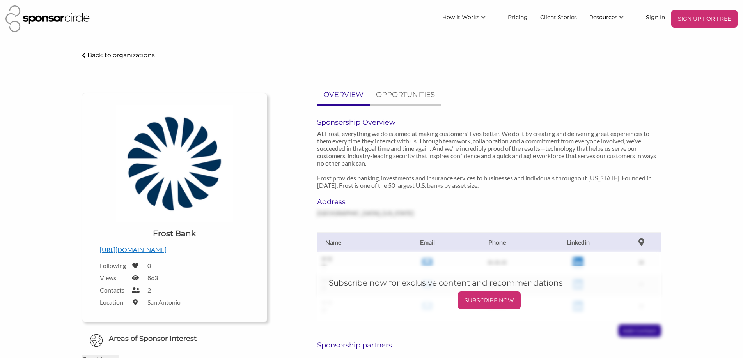 The height and width of the screenshot is (358, 743). I want to click on h6: Sponsorship partners, so click(489, 345).